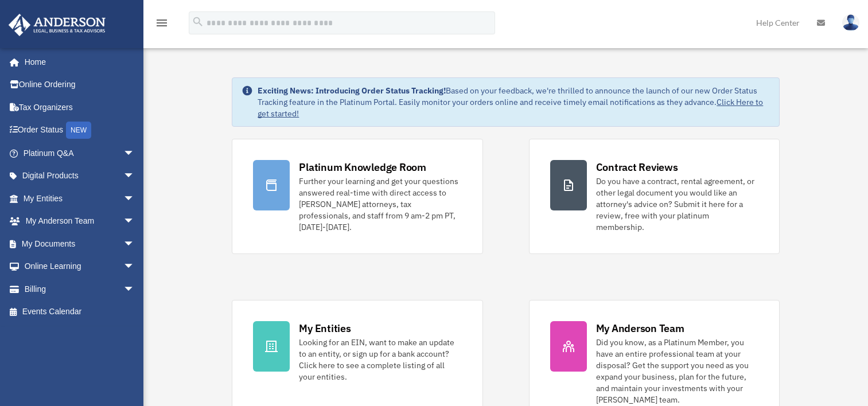 The width and height of the screenshot is (868, 406). What do you see at coordinates (80, 85) in the screenshot?
I see `a: Online Ordering` at bounding box center [80, 85].